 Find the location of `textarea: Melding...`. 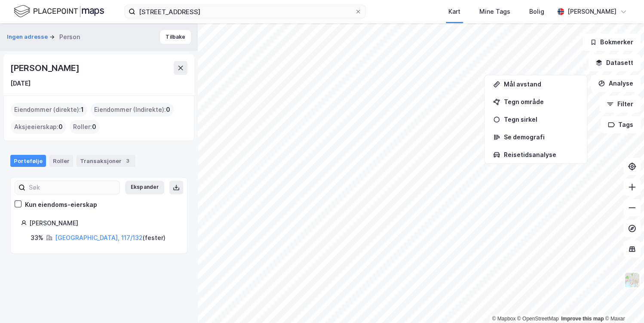

textarea: Melding... is located at coordinates (86, 271).